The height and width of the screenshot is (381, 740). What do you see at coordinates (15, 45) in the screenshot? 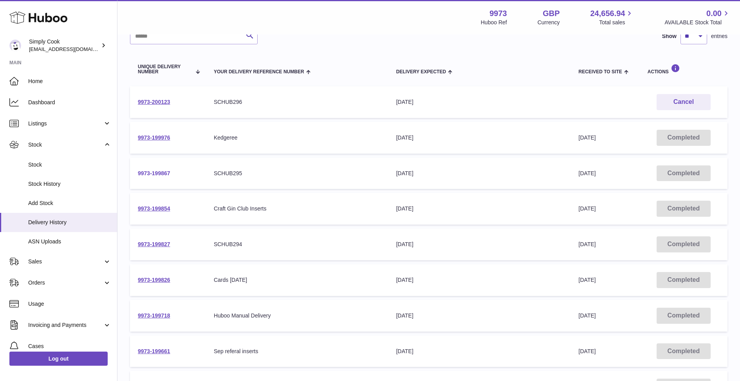
I see `img: internalAdmin-9973@internal.huboo.com` at bounding box center [15, 45].